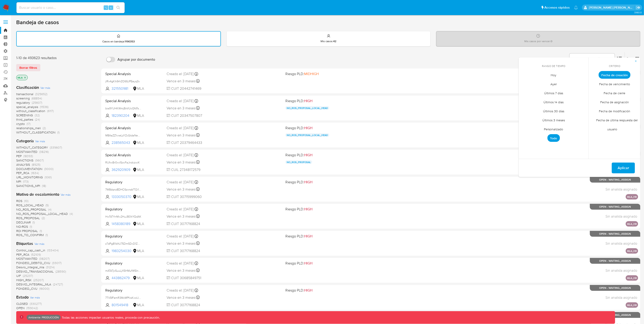 The height and width of the screenshot is (324, 644). Describe the element at coordinates (118, 8) in the screenshot. I see `button: search-icon` at that location.